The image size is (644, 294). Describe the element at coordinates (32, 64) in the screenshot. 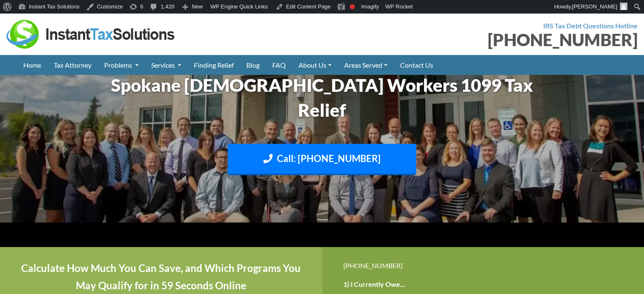

I see `a: Home` at that location.